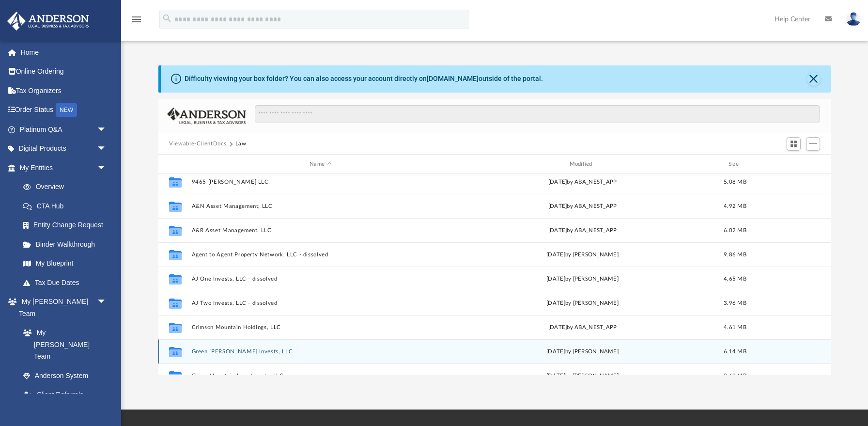 The width and height of the screenshot is (868, 426). Describe the element at coordinates (814, 144) in the screenshot. I see `button: Add` at that location.